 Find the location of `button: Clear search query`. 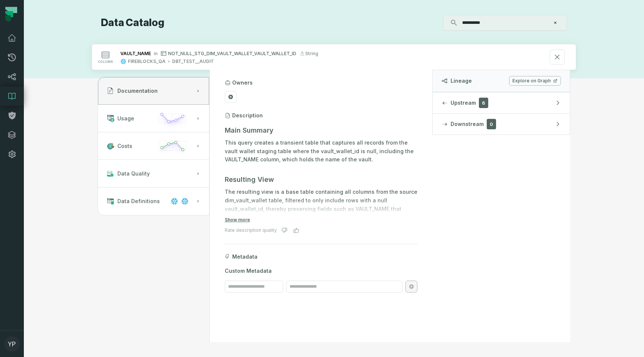

button: Clear search query is located at coordinates (555, 22).